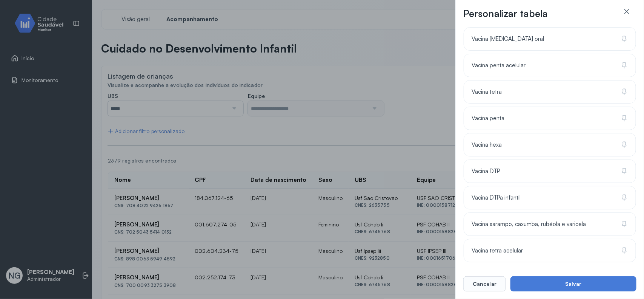 The width and height of the screenshot is (644, 299). What do you see at coordinates (486, 171) in the screenshot?
I see `span: Vacina DTP` at bounding box center [486, 171].